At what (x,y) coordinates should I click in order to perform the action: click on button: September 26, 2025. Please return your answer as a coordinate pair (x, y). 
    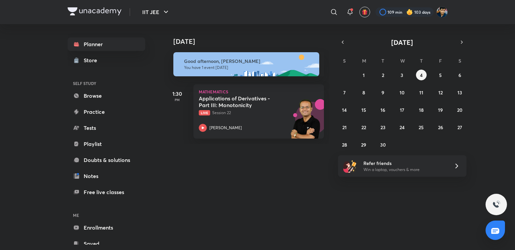
    Looking at the image, I should click on (440, 127).